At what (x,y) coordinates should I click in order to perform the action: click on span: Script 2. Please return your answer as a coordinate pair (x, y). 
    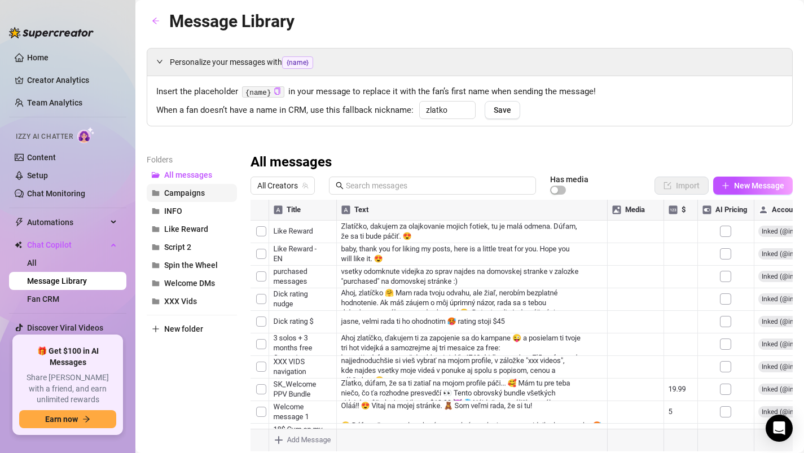
    Looking at the image, I should click on (178, 247).